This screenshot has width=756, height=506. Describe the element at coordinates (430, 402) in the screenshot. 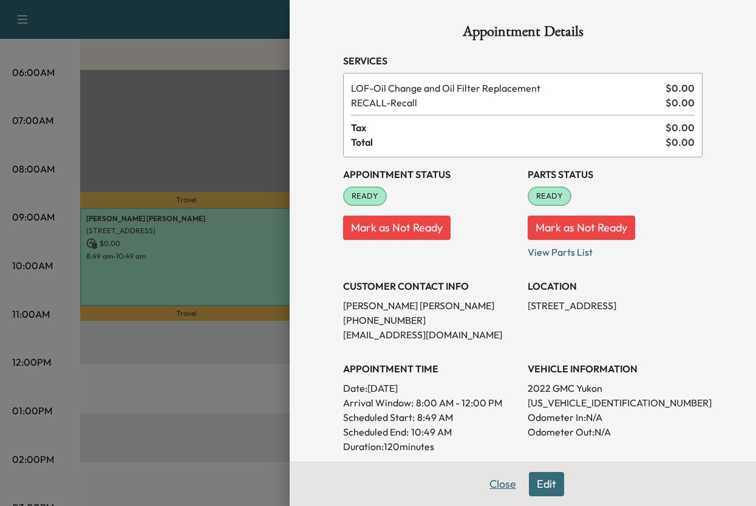

I see `p: Arrival Window:` at that location.